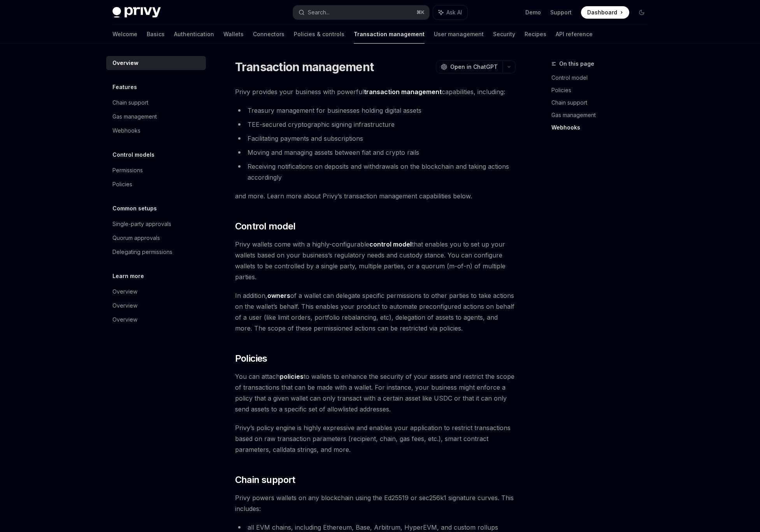 This screenshot has width=760, height=532. What do you see at coordinates (122, 185) in the screenshot?
I see `div: Policies` at bounding box center [122, 185].